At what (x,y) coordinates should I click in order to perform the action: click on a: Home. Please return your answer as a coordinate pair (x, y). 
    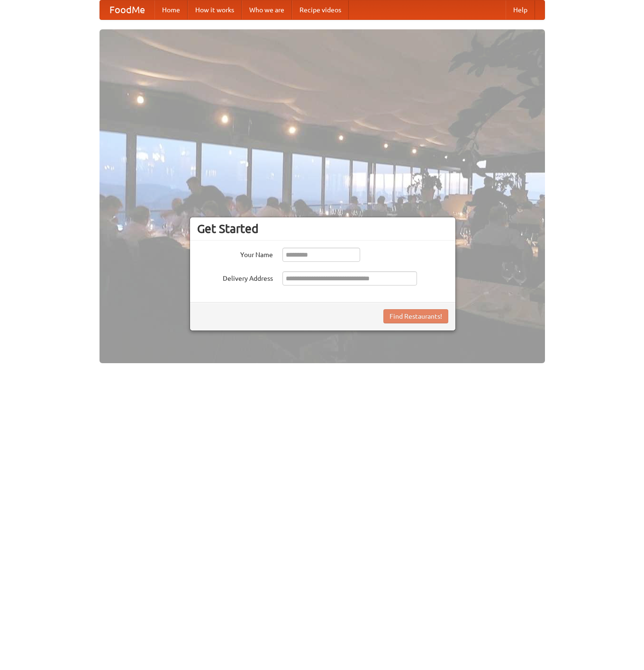
    Looking at the image, I should click on (171, 10).